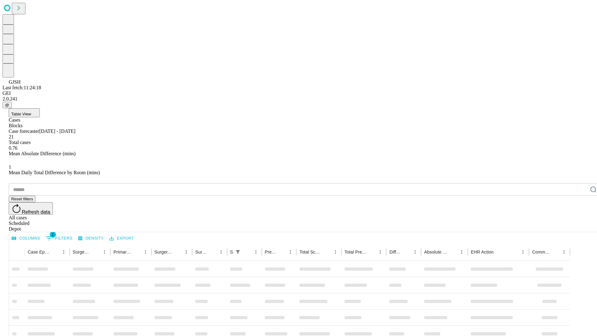 This screenshot has height=336, width=597. What do you see at coordinates (11, 136) in the screenshot?
I see `span: 21` at bounding box center [11, 136].